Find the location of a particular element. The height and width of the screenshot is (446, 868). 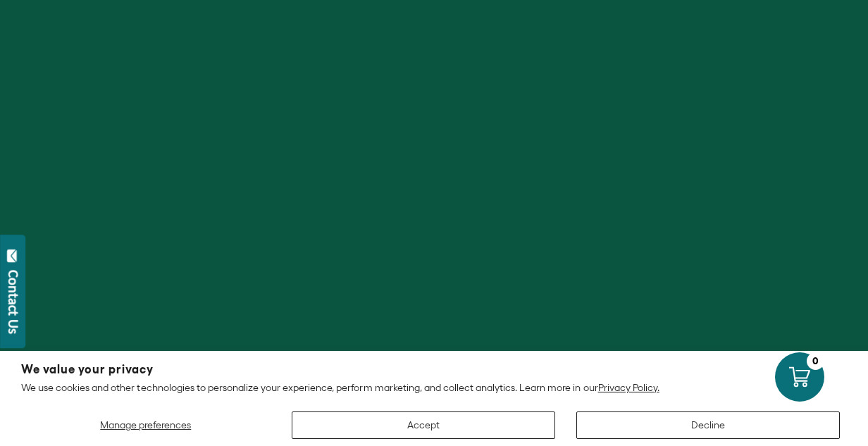

div: Contact Us is located at coordinates (13, 302).